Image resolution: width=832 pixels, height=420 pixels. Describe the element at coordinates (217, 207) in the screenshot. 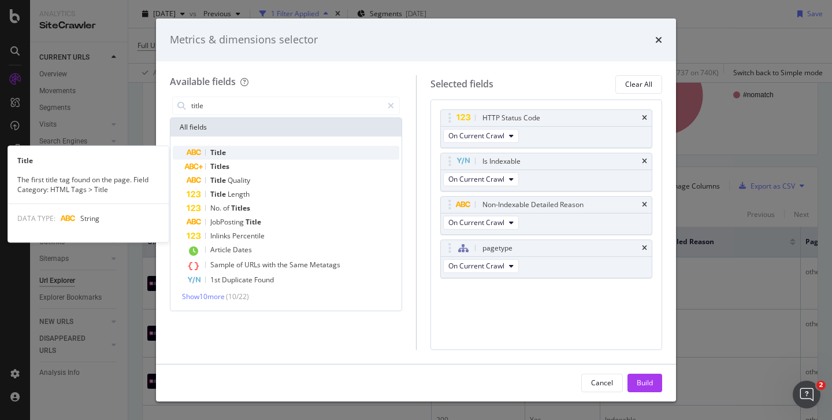

I see `span: No.` at that location.